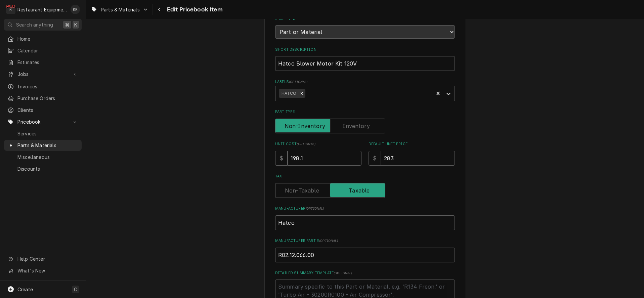 This screenshot has width=644, height=298. What do you see at coordinates (48, 62) in the screenshot?
I see `span: Estimates` at bounding box center [48, 62].